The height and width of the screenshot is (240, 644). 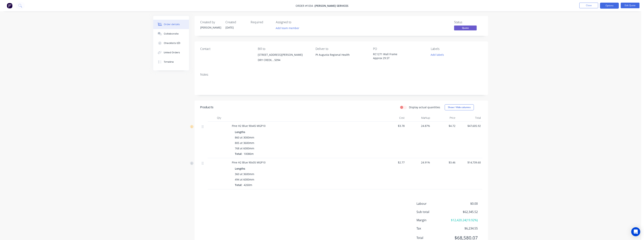 I want to click on button: Show / Hide columns, so click(x=459, y=107).